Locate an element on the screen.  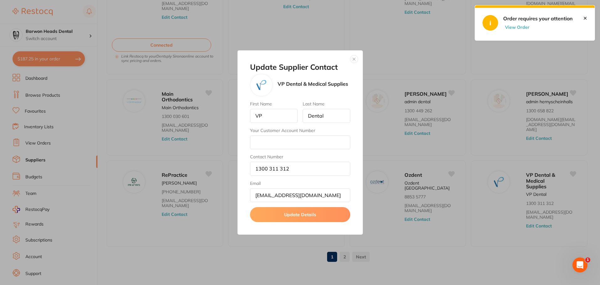
label: First Name is located at coordinates (274, 104).